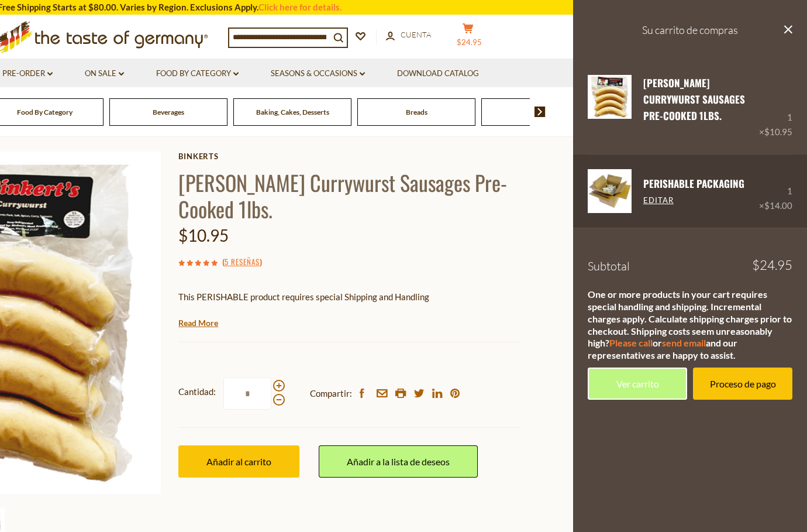 The width and height of the screenshot is (807, 532). I want to click on a: On Sale, so click(104, 74).